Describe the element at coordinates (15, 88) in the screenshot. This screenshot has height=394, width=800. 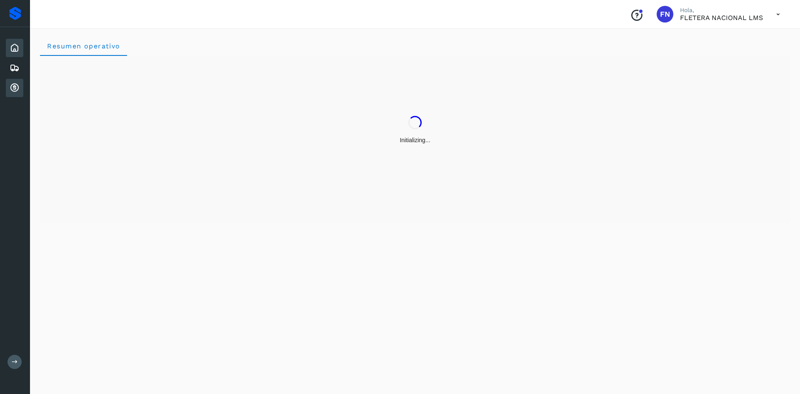
I see `div: Cuentas por cobrar` at that location.